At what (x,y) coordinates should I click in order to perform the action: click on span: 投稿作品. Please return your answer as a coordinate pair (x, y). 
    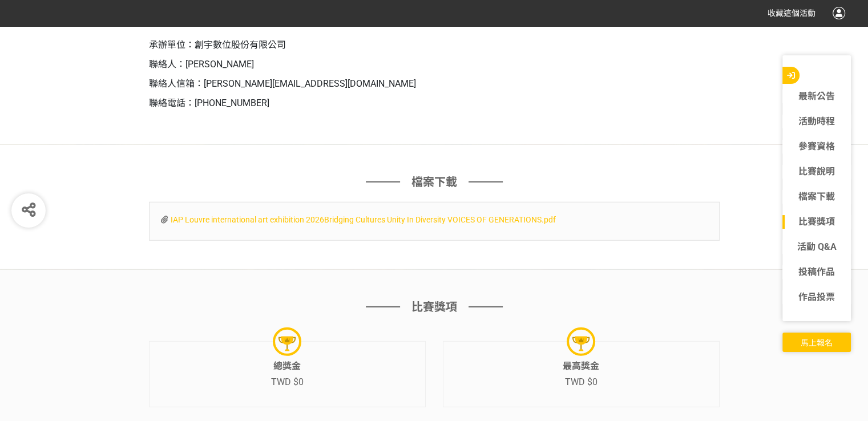
    Looking at the image, I should click on (817, 272).